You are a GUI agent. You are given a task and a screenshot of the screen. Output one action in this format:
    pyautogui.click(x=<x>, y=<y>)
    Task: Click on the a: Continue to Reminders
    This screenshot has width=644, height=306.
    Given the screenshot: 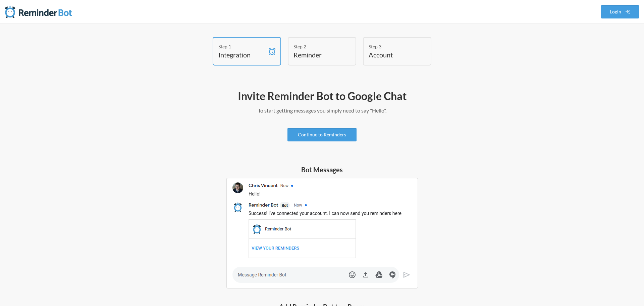 What is the action you would take?
    pyautogui.click(x=322, y=135)
    